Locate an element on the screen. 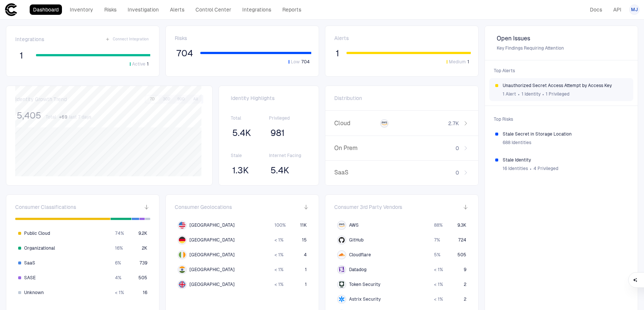 This screenshot has height=310, width=644. span: AWS is located at coordinates (354, 225).